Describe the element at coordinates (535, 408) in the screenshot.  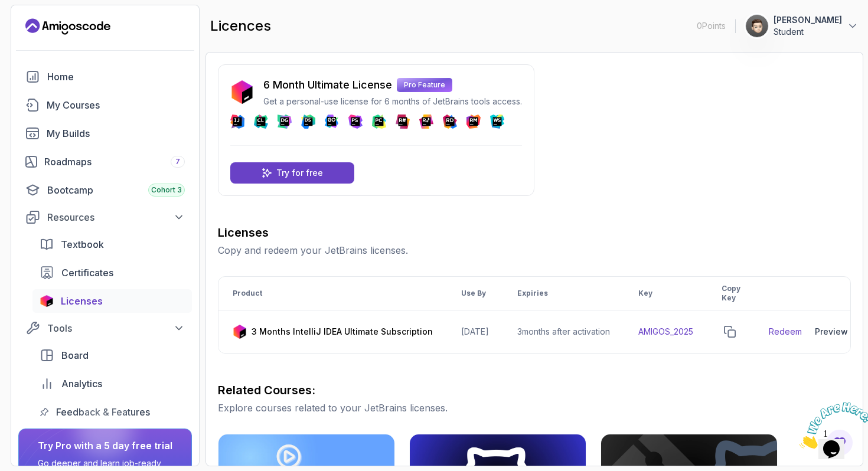
I see `p: Explore courses related to your JetBrains licenses.` at that location.